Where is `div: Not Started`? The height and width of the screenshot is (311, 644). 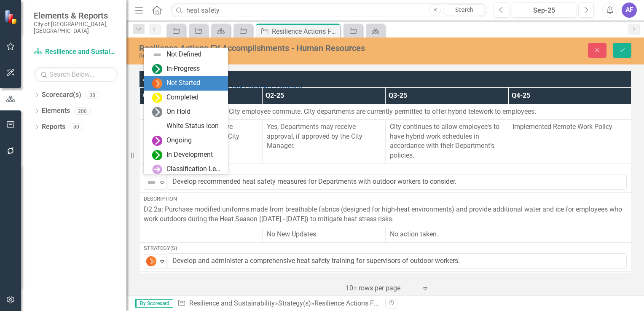 div: Not Started is located at coordinates (183, 83).